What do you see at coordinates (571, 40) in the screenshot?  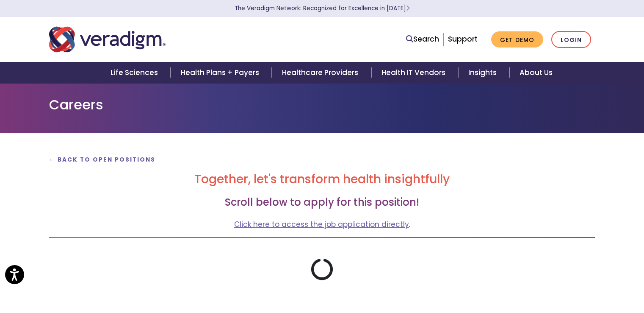 I see `a: Login` at bounding box center [571, 40].